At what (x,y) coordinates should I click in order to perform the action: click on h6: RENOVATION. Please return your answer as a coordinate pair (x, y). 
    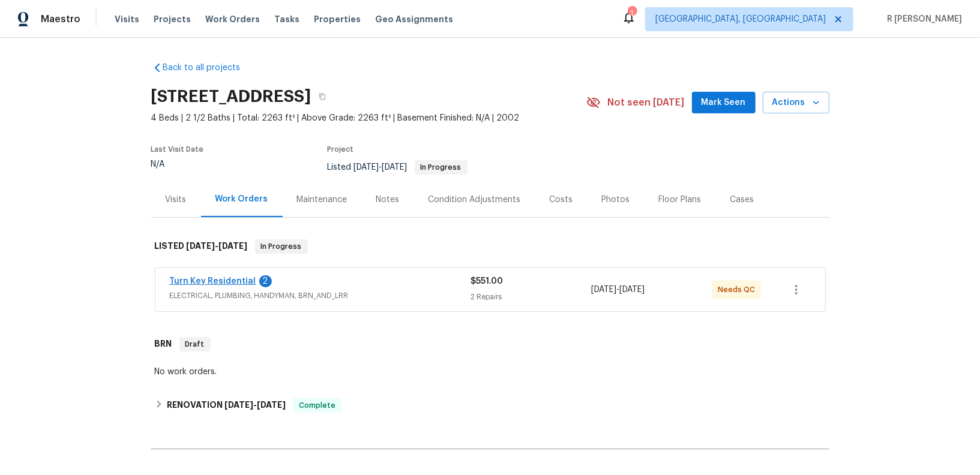
    Looking at the image, I should click on (226, 405).